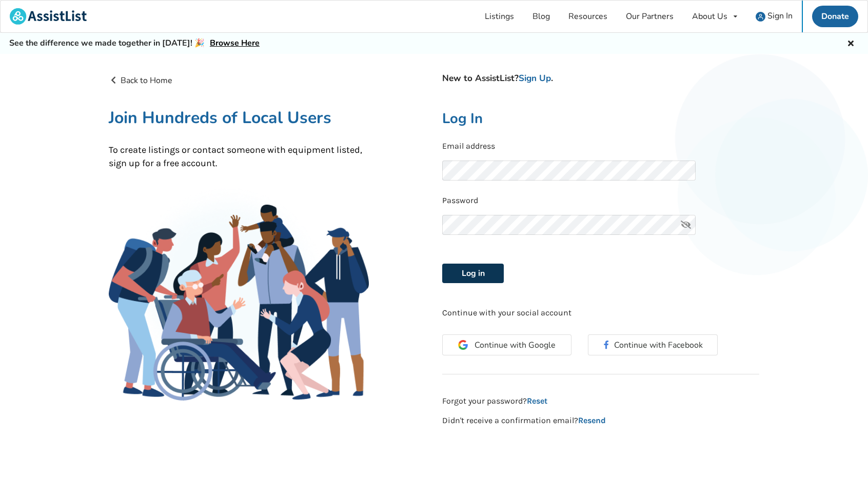  Describe the element at coordinates (601, 401) in the screenshot. I see `p: Forgot your password?` at that location.